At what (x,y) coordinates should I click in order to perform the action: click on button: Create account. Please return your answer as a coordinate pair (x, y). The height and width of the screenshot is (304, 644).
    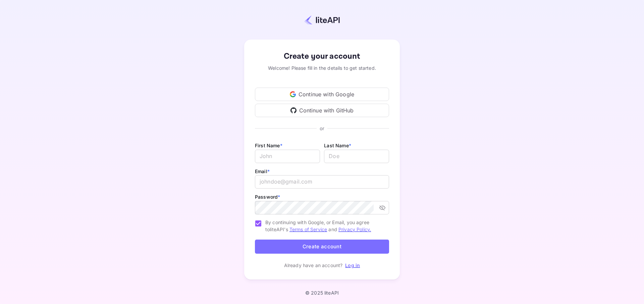
    Looking at the image, I should click on (322, 247).